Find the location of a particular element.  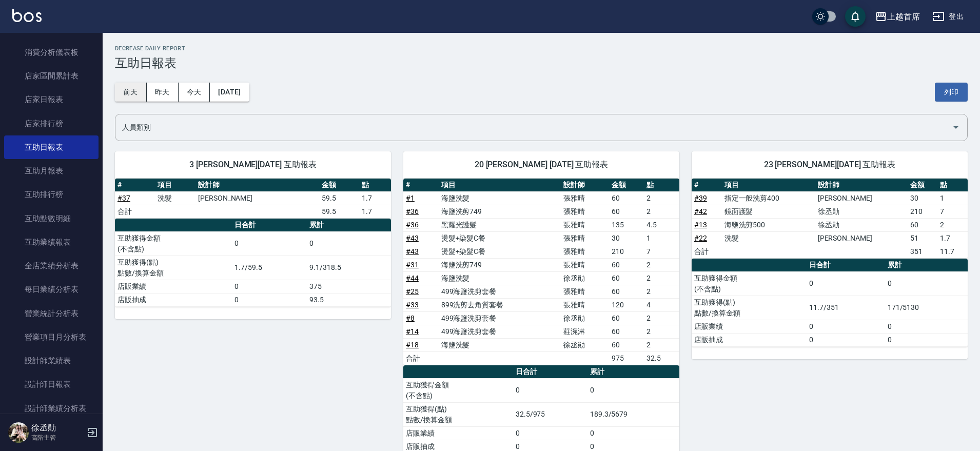

td: 189.3/5679 is located at coordinates (633, 414).